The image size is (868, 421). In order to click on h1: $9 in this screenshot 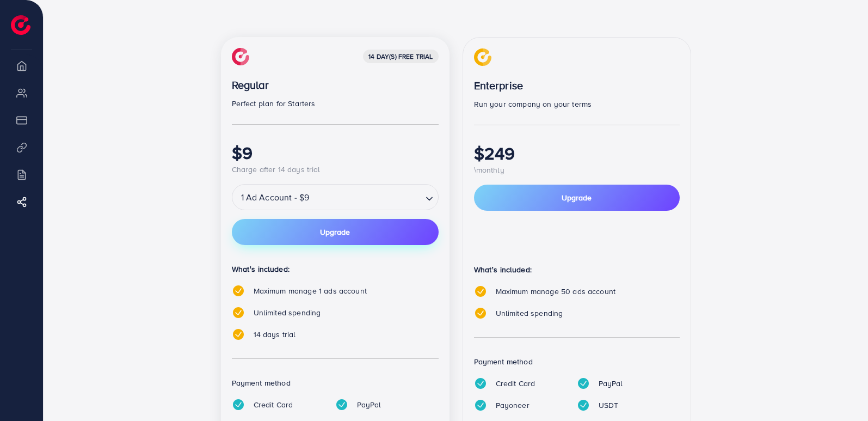, I will do `click(335, 153)`.